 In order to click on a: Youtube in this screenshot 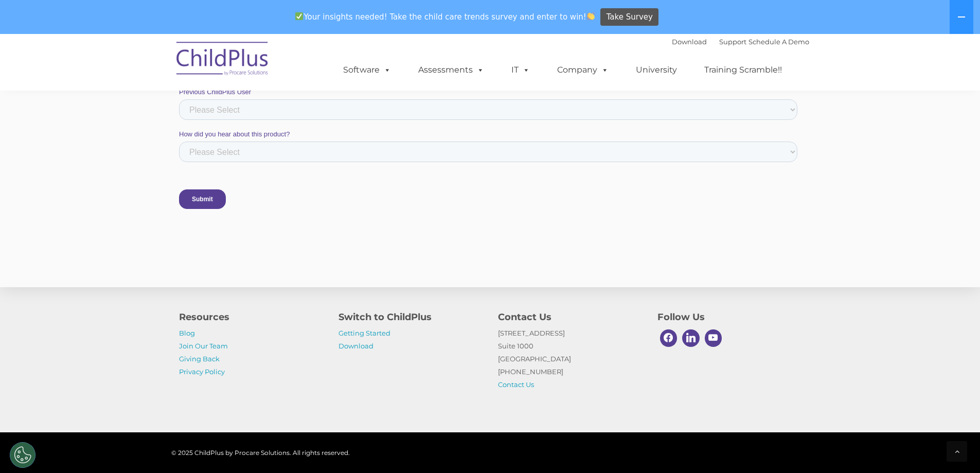, I will do `click(714, 338)`.